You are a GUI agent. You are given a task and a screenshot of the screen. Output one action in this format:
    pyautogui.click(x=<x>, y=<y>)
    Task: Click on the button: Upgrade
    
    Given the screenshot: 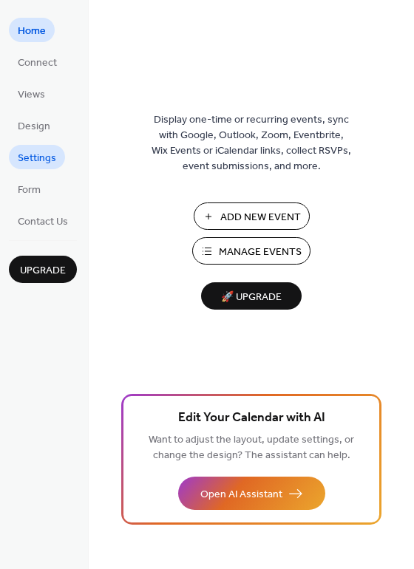 What is the action you would take?
    pyautogui.click(x=43, y=269)
    